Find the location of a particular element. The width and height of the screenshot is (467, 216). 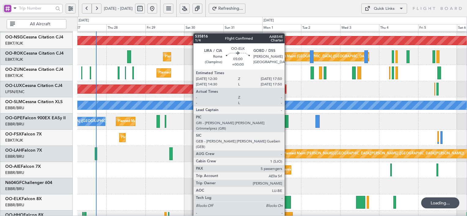

a: OO-ELKFalcon 8X is located at coordinates (24, 199).